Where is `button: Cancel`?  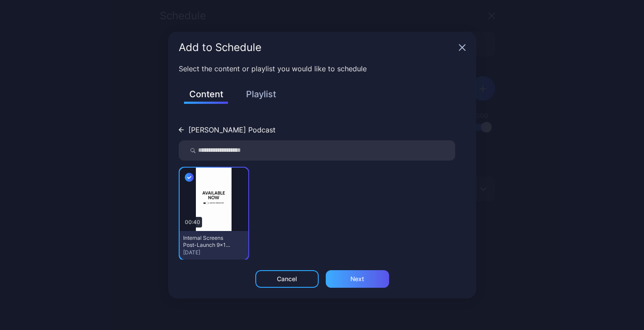 button: Cancel is located at coordinates (287, 279).